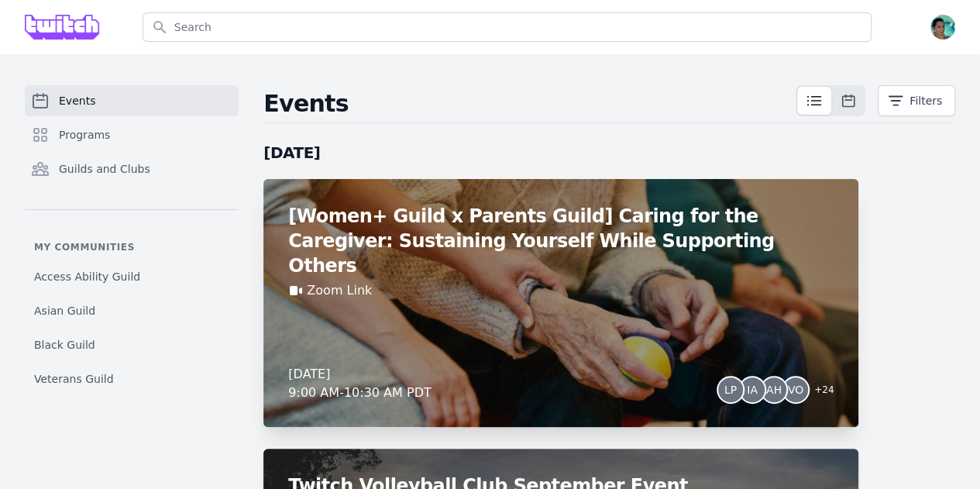 The image size is (980, 489). Describe the element at coordinates (105, 169) in the screenshot. I see `span: Guilds and Clubs` at that location.